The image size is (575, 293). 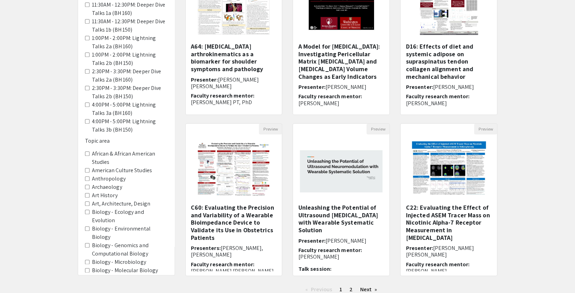 What do you see at coordinates (314, 269) in the screenshot?
I see `span: Talk session:` at bounding box center [314, 269].